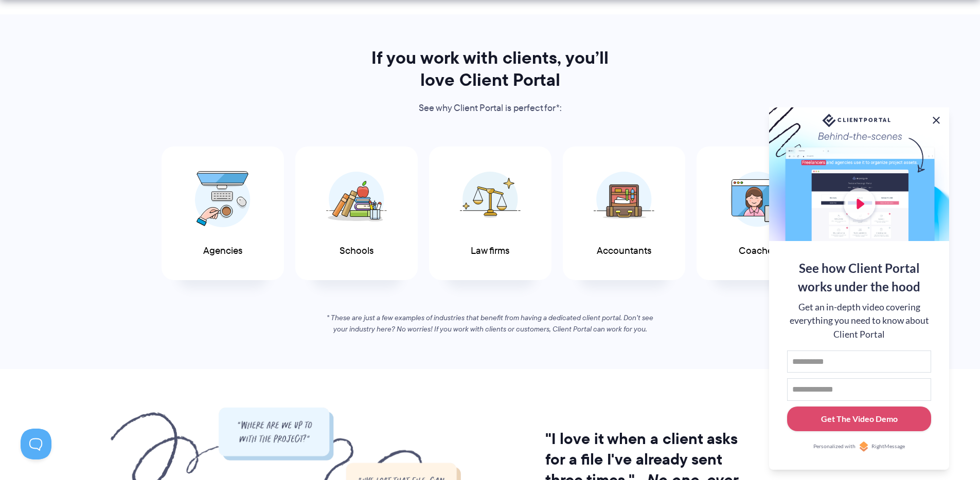 The image size is (980, 480). Describe the element at coordinates (490, 213) in the screenshot. I see `a: Law firms` at that location.